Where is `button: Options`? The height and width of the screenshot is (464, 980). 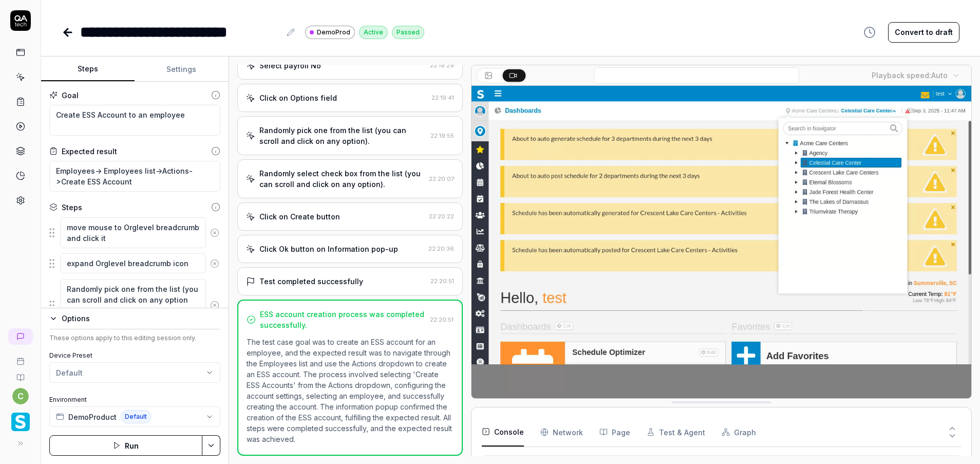
button: Options is located at coordinates (134, 319).